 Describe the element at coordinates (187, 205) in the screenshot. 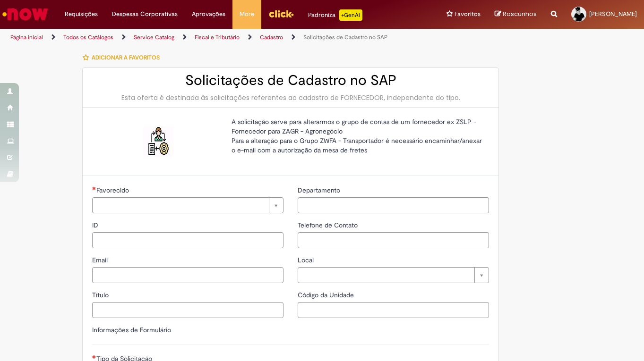

I see `a: Limpar campo Favorecido` at that location.